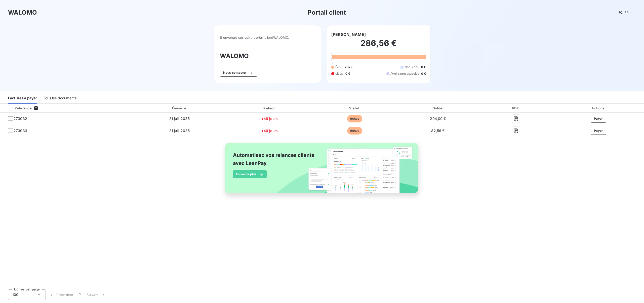  Describe the element at coordinates (267, 38) in the screenshot. I see `span: Bienvenue sur votre portail client WALOMO .` at that location.